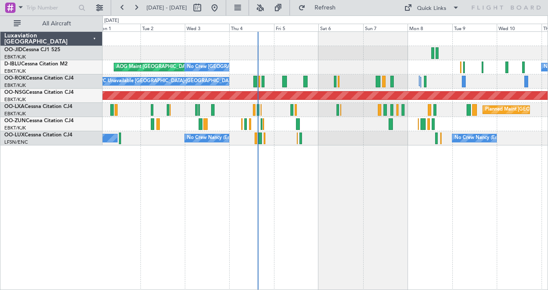  What do you see at coordinates (296, 28) in the screenshot?
I see `div: Fri 5` at bounding box center [296, 28].